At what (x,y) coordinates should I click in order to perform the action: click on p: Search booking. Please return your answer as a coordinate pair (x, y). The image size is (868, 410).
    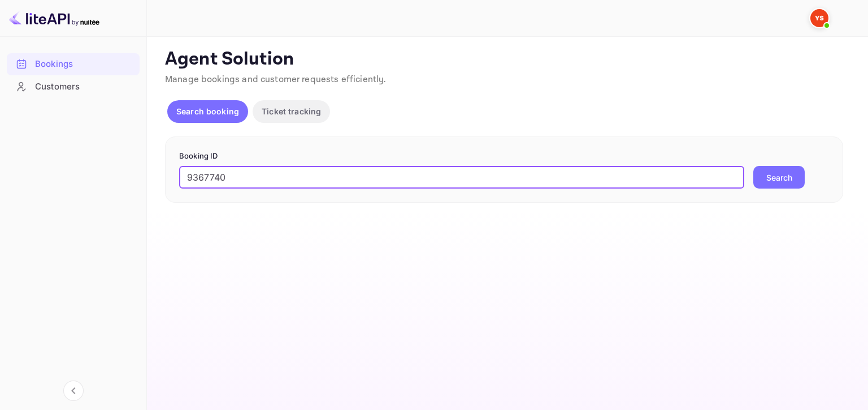
    Looking at the image, I should click on (207, 111).